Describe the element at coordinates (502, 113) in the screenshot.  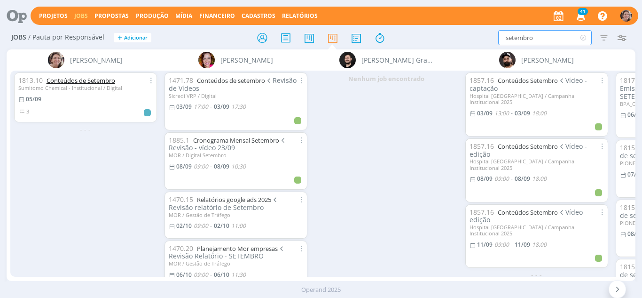
I see `13:00` at that location.